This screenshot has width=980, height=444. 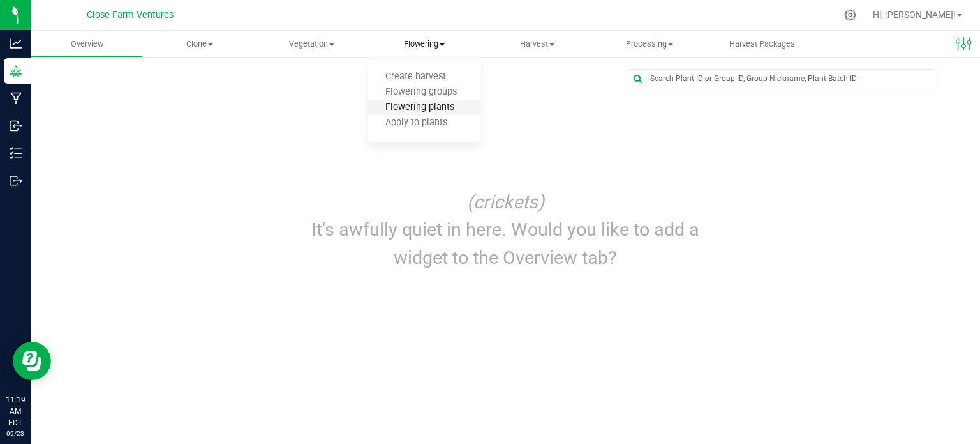 I want to click on inline-svg: Grow, so click(x=16, y=71).